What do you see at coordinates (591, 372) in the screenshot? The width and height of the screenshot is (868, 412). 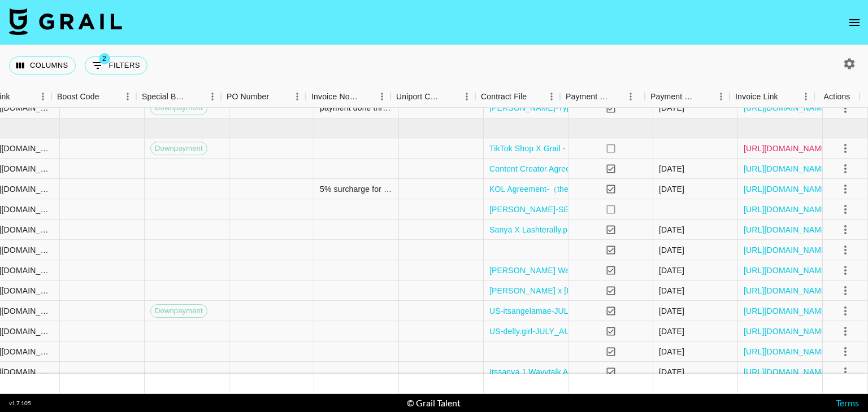 I see `a: Itssanya.1 Wavytalk Agreement-Definitive version (1).pdf` at bounding box center [591, 372].